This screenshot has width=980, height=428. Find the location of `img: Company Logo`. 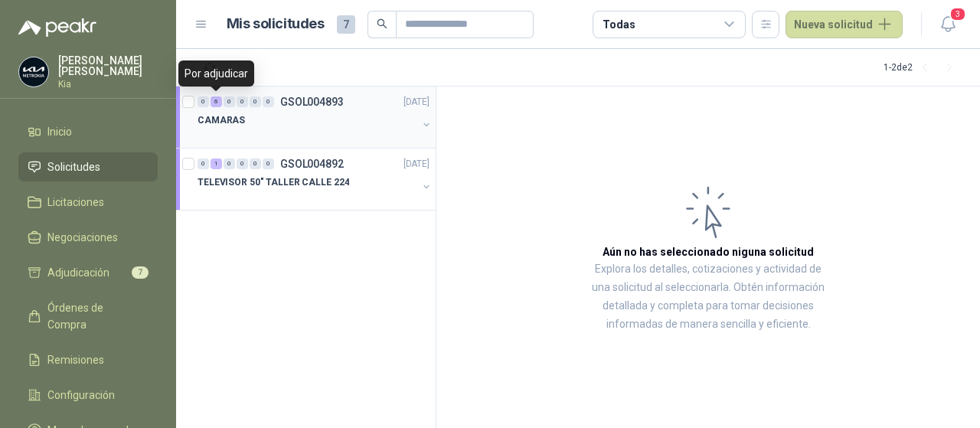

img: Company Logo is located at coordinates (34, 72).